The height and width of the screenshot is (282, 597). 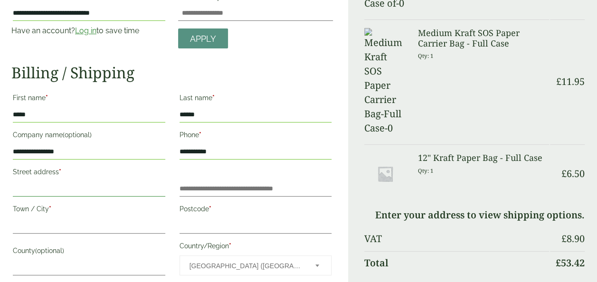 I want to click on label: Company name, so click(x=89, y=136).